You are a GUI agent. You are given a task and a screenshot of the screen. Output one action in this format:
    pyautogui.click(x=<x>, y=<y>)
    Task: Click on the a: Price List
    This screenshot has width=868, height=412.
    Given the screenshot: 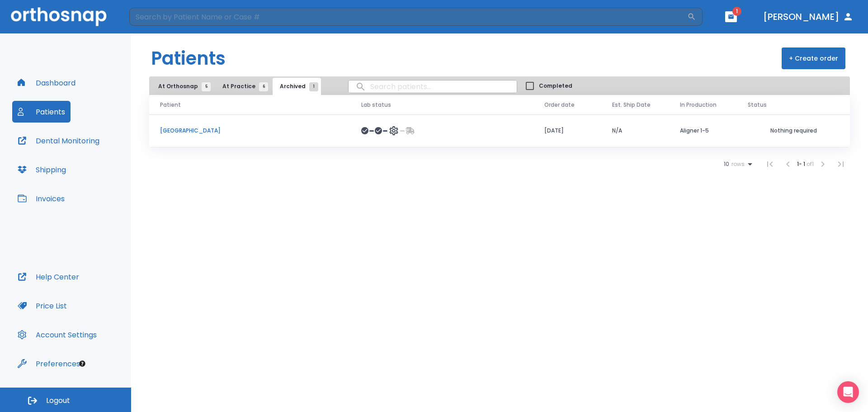 What is the action you would take?
    pyautogui.click(x=42, y=306)
    